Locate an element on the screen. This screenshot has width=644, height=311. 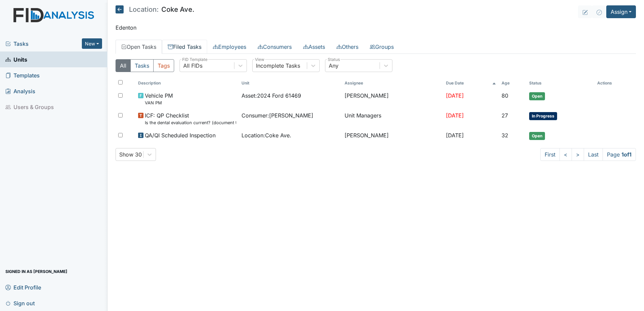
span: QA/QI Scheduled Inspection is located at coordinates (180, 135).